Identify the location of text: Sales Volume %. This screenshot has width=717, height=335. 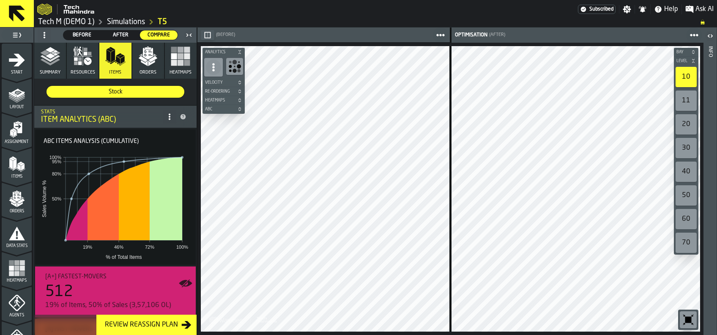
(44, 199).